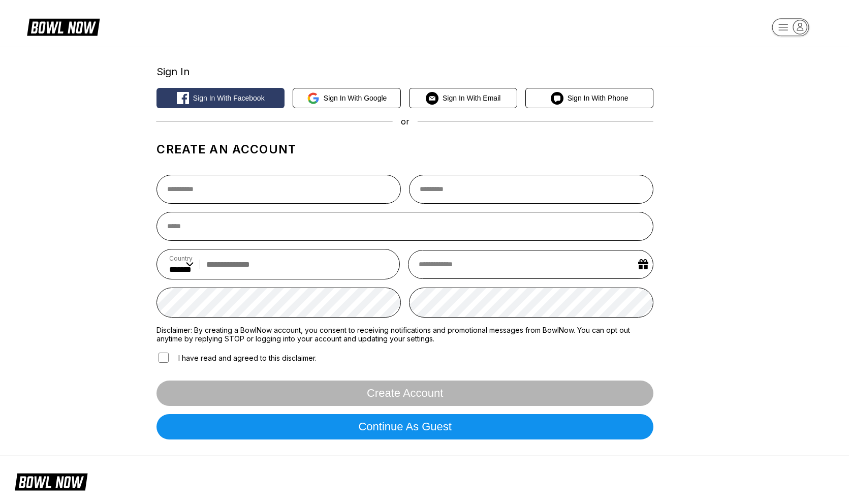 The image size is (849, 504). Describe the element at coordinates (355, 98) in the screenshot. I see `span: Sign in with Google` at that location.